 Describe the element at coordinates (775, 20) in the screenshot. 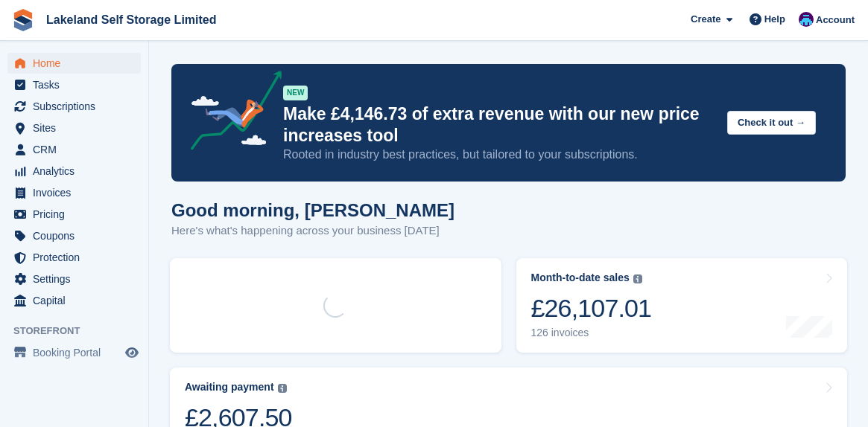

I see `span: Help` at that location.